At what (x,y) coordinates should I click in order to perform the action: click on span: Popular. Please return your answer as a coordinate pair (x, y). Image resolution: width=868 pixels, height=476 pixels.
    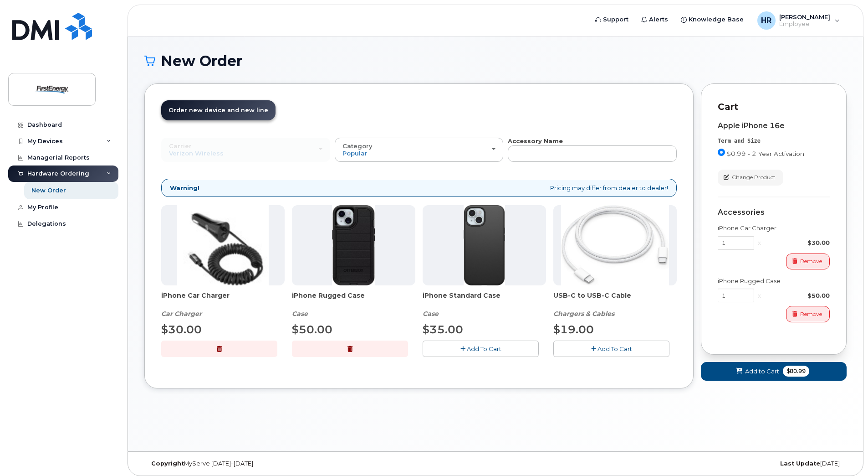
    Looking at the image, I should click on (355, 153).